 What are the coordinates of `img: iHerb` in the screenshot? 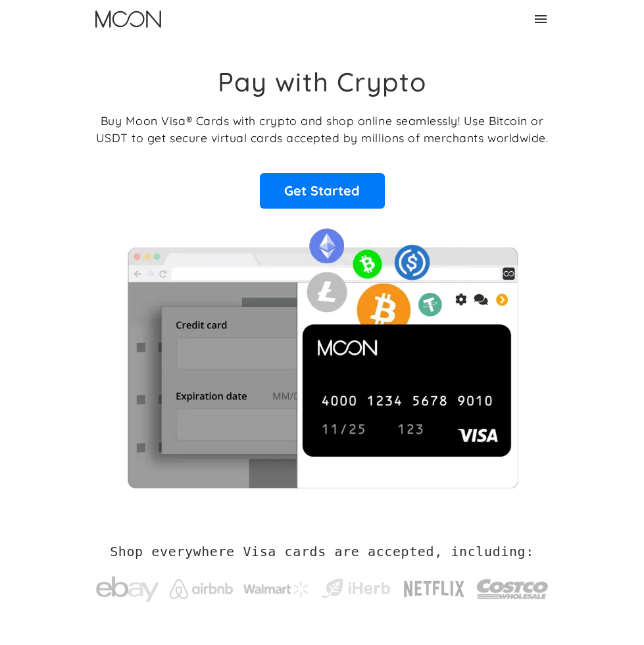 It's located at (356, 588).